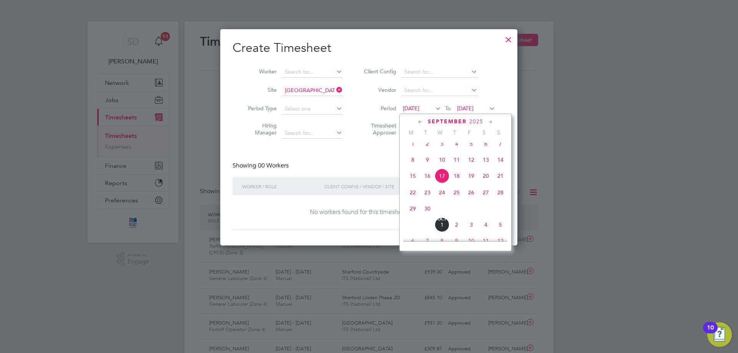 The width and height of the screenshot is (738, 353). I want to click on span: 17, so click(442, 176).